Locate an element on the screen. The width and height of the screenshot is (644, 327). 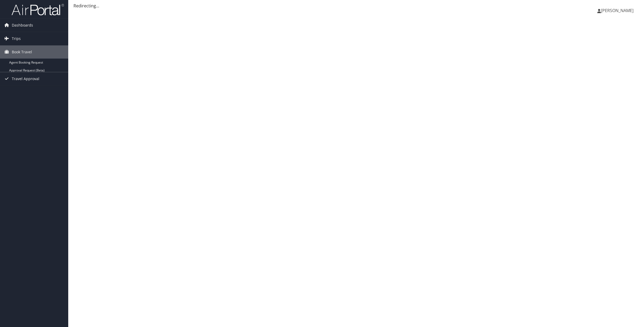
img: airportal-logo.png is located at coordinates (38, 9).